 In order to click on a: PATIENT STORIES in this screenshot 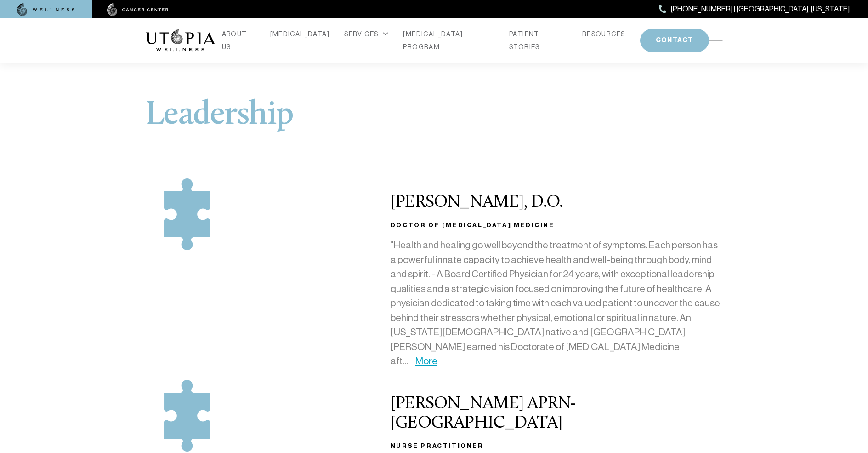, I will do `click(538, 41)`.